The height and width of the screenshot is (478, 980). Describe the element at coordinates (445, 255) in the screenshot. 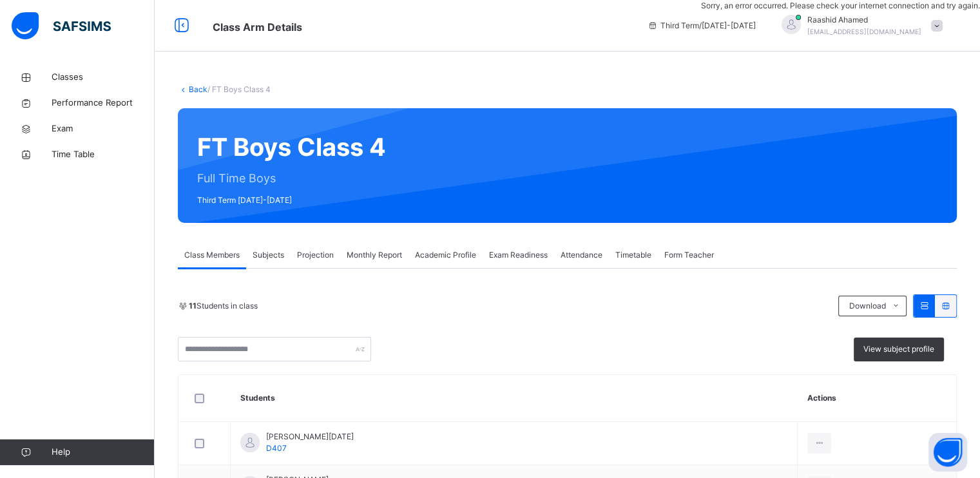

I see `span: Academic Profile` at that location.